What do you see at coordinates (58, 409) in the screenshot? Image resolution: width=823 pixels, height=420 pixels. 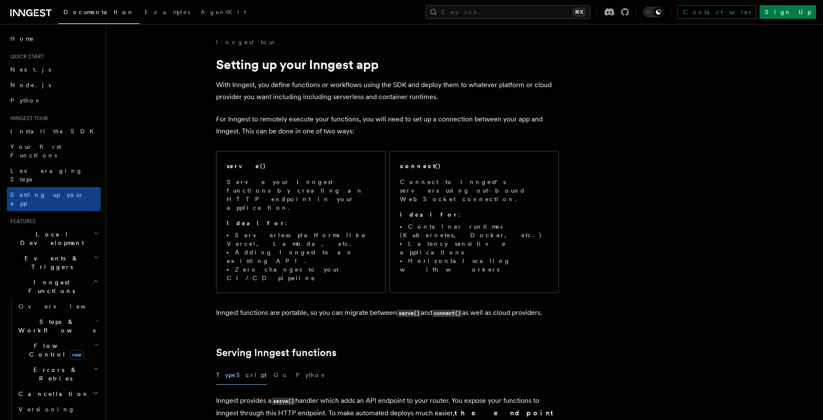 I see `a: Versioning` at bounding box center [58, 409].